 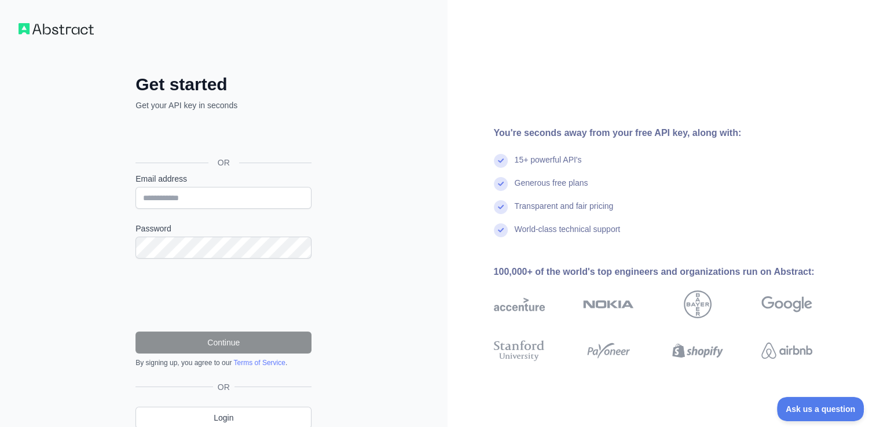 What do you see at coordinates (223, 105) in the screenshot?
I see `p: Get your API key in seconds` at bounding box center [223, 105].